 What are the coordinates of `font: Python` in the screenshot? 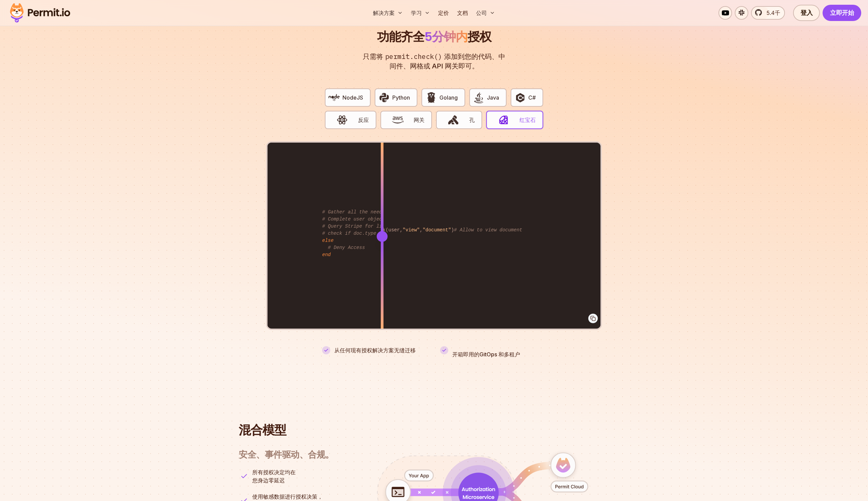 It's located at (401, 98).